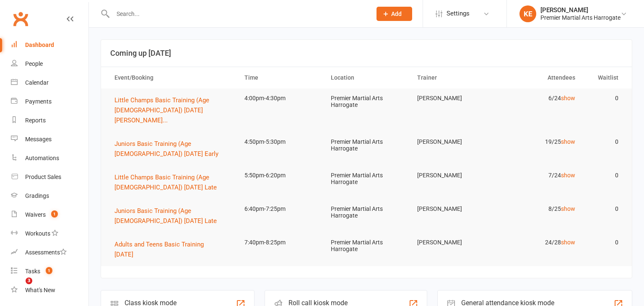 This screenshot has width=644, height=306. Describe the element at coordinates (49, 271) in the screenshot. I see `a: Tasks 1` at that location.